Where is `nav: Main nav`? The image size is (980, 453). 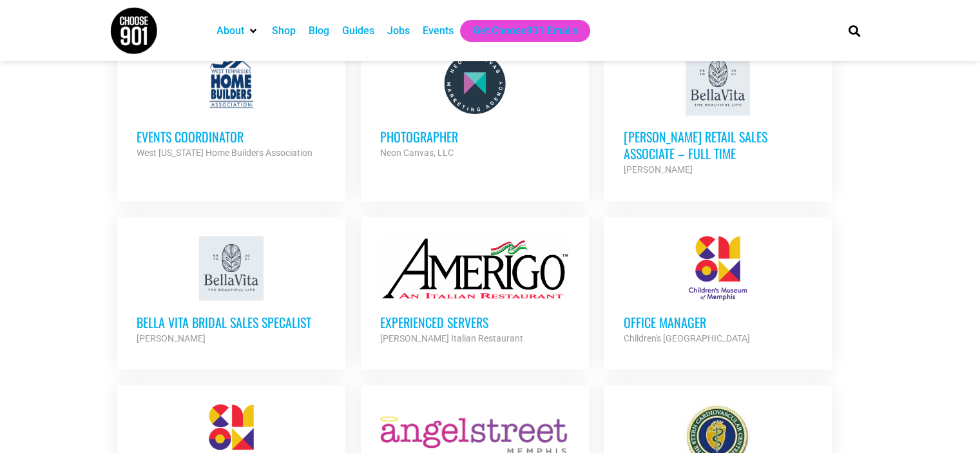 nav: Main nav is located at coordinates (518, 31).